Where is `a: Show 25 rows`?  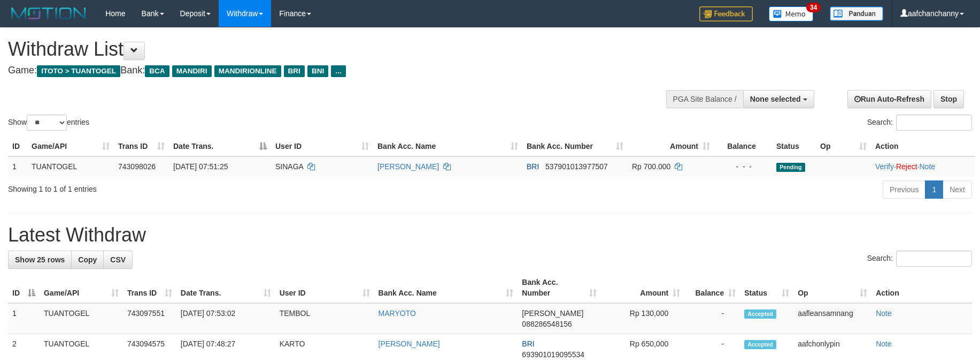
a: Show 25 rows is located at coordinates (40, 260).